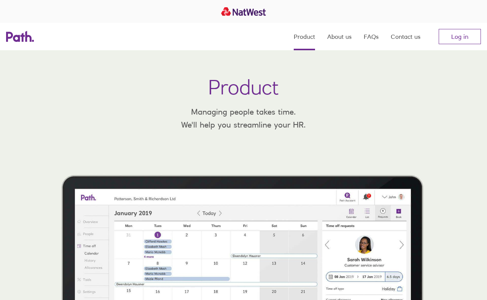  I want to click on a: FAQs, so click(371, 37).